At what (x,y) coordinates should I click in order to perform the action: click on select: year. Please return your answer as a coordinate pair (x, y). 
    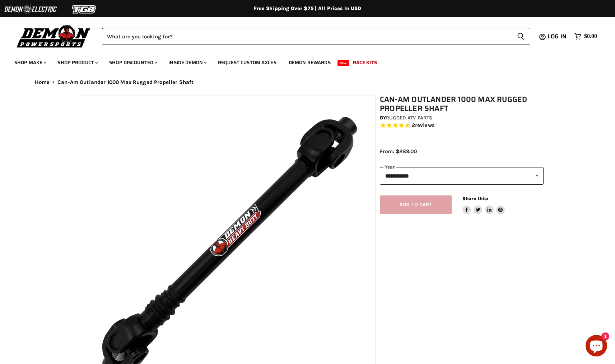
    Looking at the image, I should click on (462, 176).